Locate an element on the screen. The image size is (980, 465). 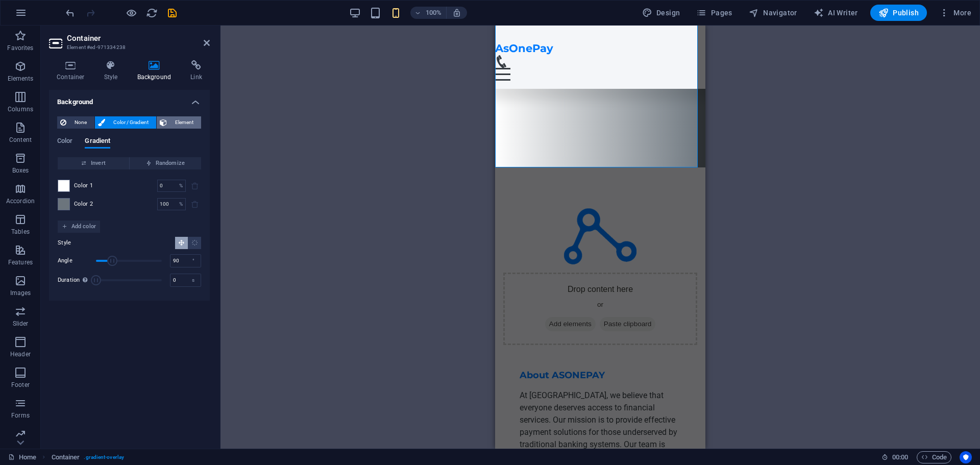
span: Code is located at coordinates (935, 457).